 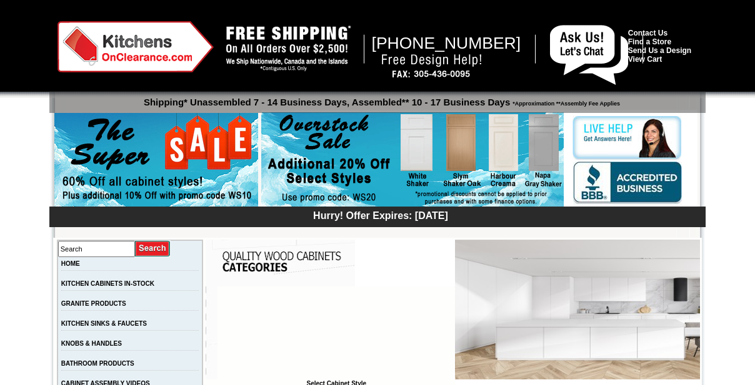 I want to click on a: Find a Store, so click(x=649, y=42).